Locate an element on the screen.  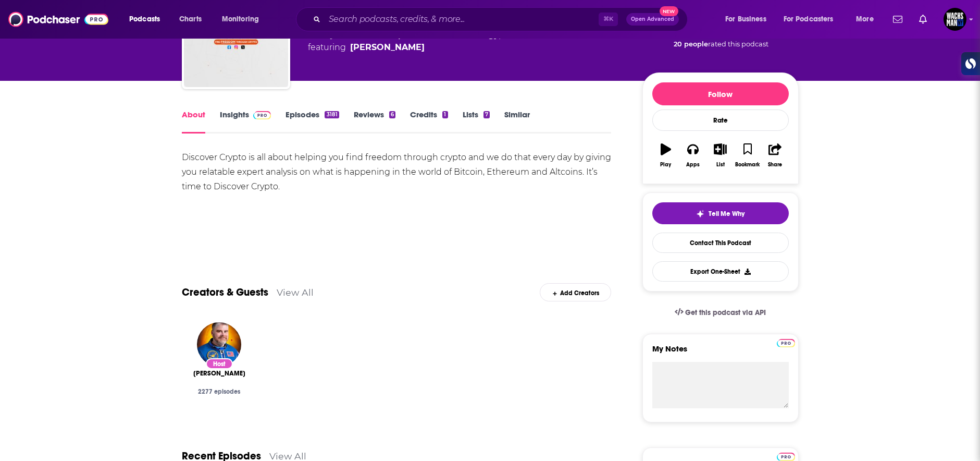
button: Share is located at coordinates (775, 156).